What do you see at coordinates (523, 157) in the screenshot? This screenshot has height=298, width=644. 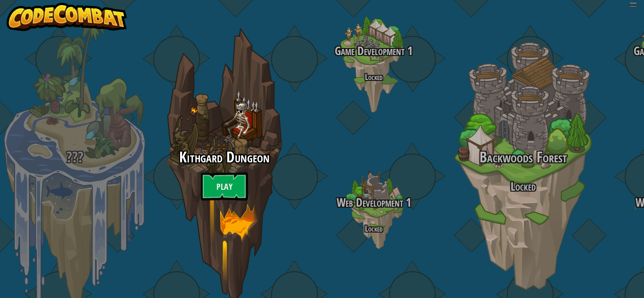 I see `span: Backwoods Forest` at bounding box center [523, 157].